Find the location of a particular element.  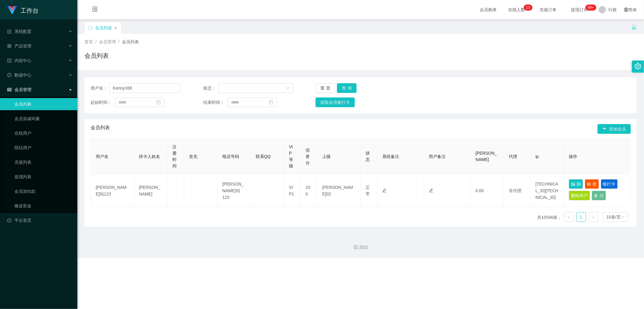

sup: 1046 is located at coordinates (591, 8).